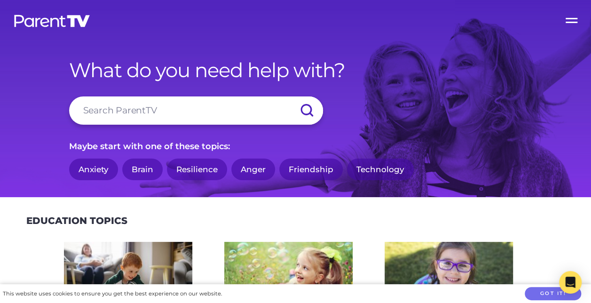 This screenshot has height=303, width=591. Describe the element at coordinates (296, 146) in the screenshot. I see `p: Maybe start with one of these topics:` at that location.